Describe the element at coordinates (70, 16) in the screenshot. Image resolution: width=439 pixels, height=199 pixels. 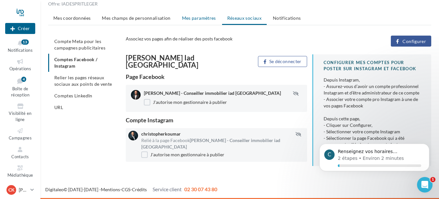
I see `p: Renseignez vos horaires exceptionnels🕒` at that location.